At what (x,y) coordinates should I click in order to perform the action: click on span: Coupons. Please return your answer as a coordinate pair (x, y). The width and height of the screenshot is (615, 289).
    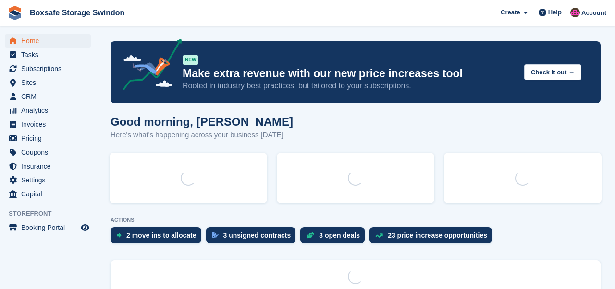
    Looking at the image, I should click on (50, 152).